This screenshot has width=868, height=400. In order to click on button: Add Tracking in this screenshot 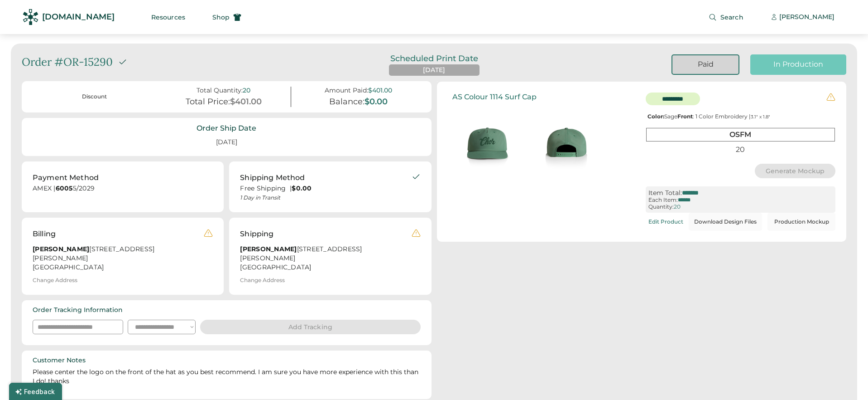, I will do `click(310, 327)`.